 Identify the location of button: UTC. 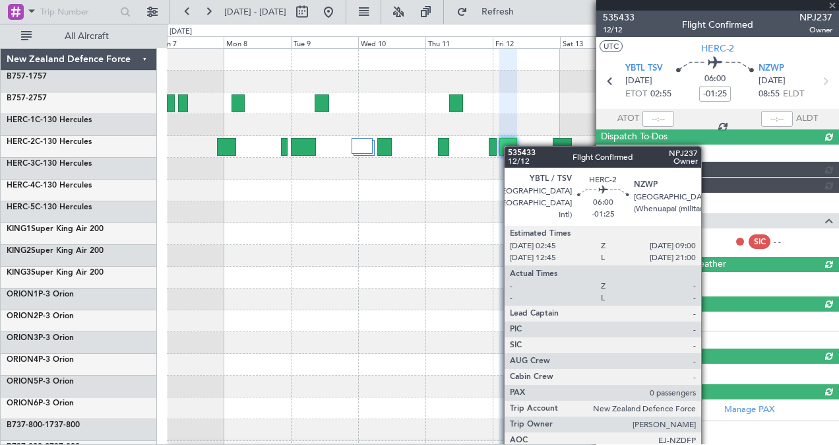
(611, 46).